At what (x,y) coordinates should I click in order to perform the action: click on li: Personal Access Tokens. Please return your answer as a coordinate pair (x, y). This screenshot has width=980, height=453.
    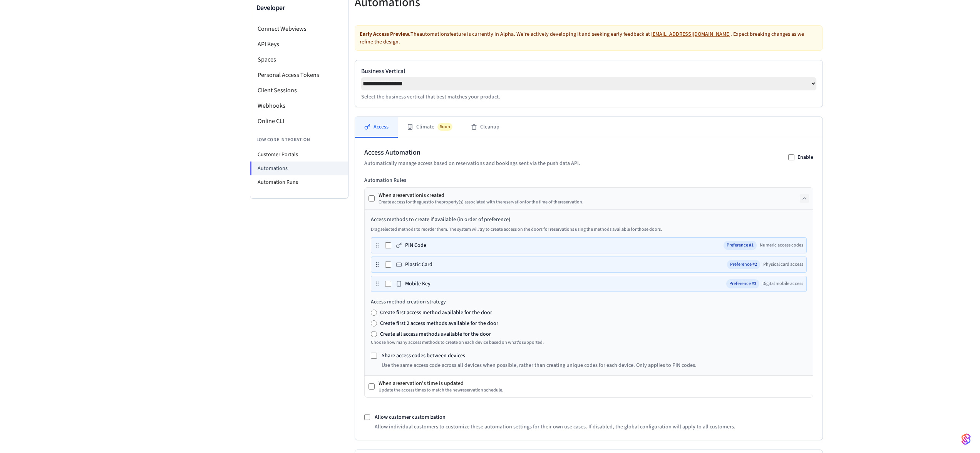
    Looking at the image, I should click on (299, 75).